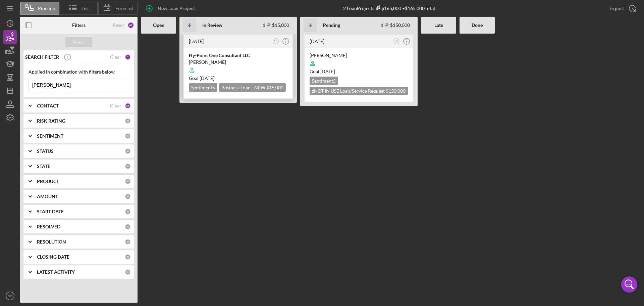 The height and width of the screenshot is (306, 644). I want to click on div: Open Intercom Messenger, so click(629, 285).